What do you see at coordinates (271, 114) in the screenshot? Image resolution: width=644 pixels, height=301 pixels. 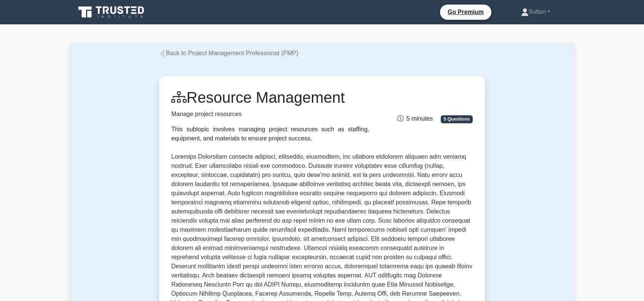 I see `p: Manage project resources` at bounding box center [271, 114].